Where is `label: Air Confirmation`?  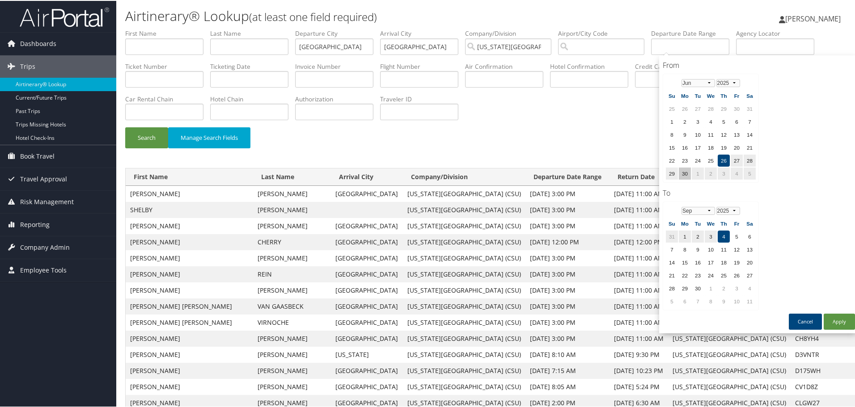 label: Air Confirmation is located at coordinates (508, 66).